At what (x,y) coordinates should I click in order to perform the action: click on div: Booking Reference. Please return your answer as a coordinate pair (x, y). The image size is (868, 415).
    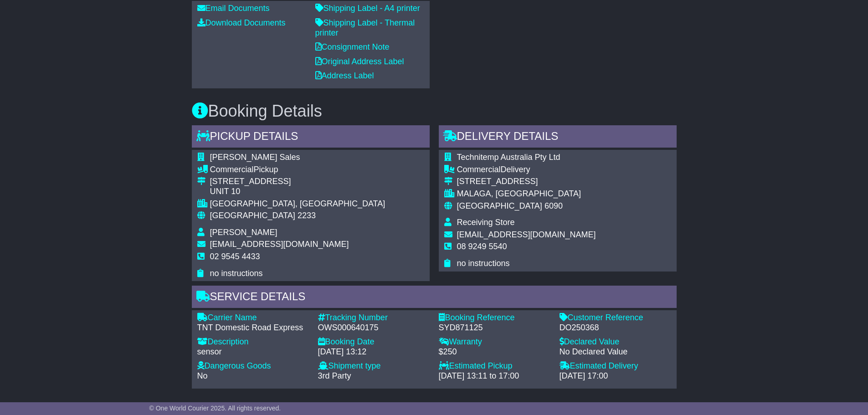
    Looking at the image, I should click on (495, 318).